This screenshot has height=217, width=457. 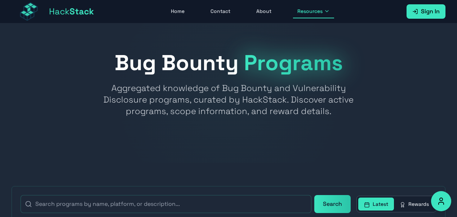 I want to click on button: Latest, so click(x=376, y=204).